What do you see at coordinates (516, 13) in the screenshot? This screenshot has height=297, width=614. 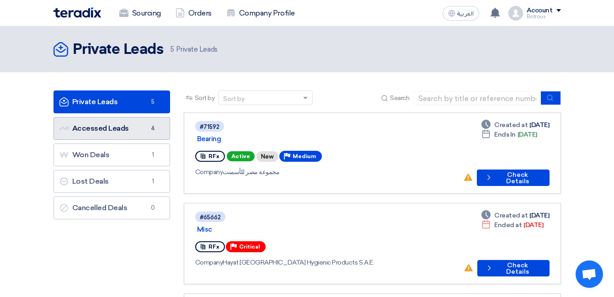 I see `img: profile_test.png` at bounding box center [516, 13].